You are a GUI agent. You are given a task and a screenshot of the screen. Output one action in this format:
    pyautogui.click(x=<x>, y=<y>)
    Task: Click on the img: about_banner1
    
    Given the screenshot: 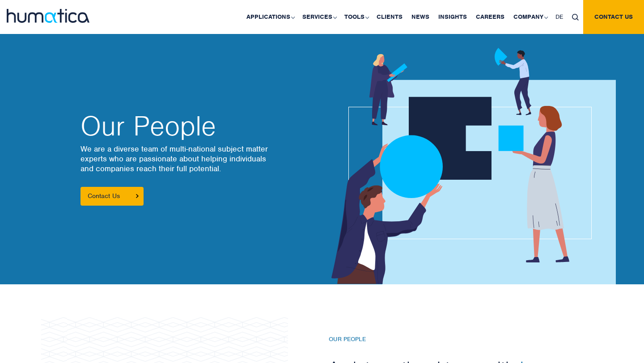 What is the action you would take?
    pyautogui.click(x=461, y=166)
    